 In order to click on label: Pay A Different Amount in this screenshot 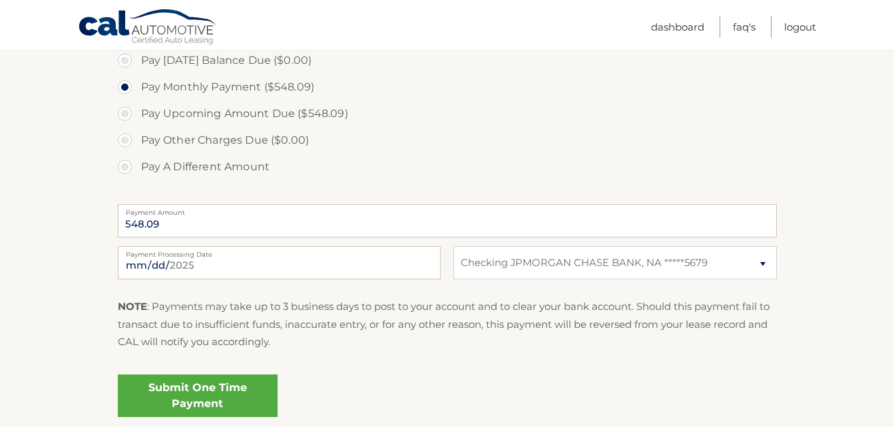, I will do `click(447, 167)`.